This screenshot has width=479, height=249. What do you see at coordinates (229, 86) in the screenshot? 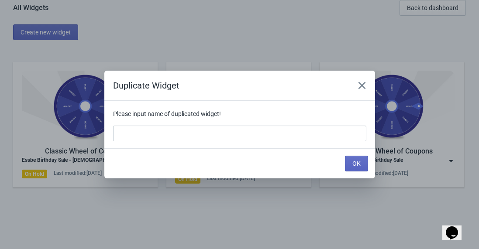
I see `h2: Duplicate Widget` at bounding box center [229, 86].